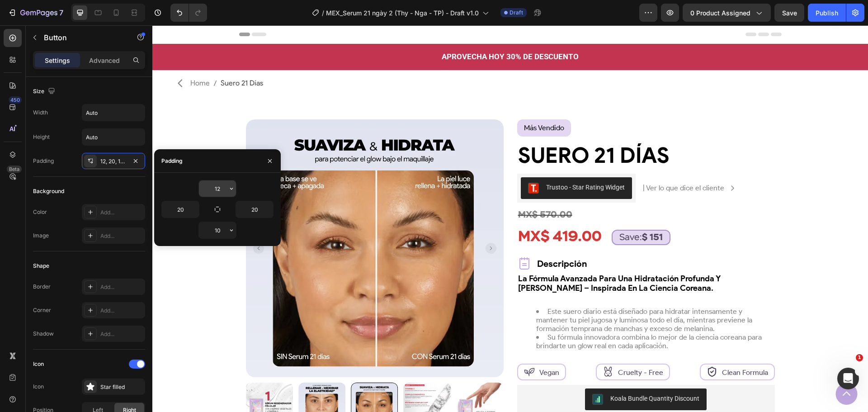 The image size is (868, 412). Describe the element at coordinates (40, 212) in the screenshot. I see `div: Color` at that location.